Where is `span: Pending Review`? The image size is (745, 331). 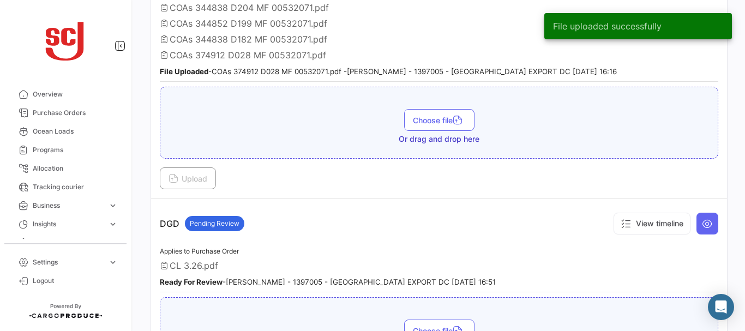
span: Pending Review is located at coordinates (214, 224).